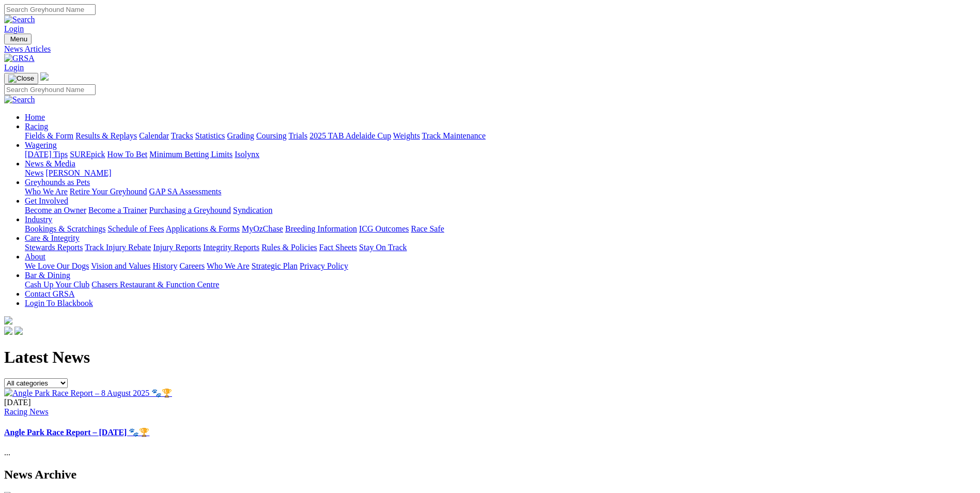 The image size is (980, 493). I want to click on a: Retire Your Greyhound, so click(109, 191).